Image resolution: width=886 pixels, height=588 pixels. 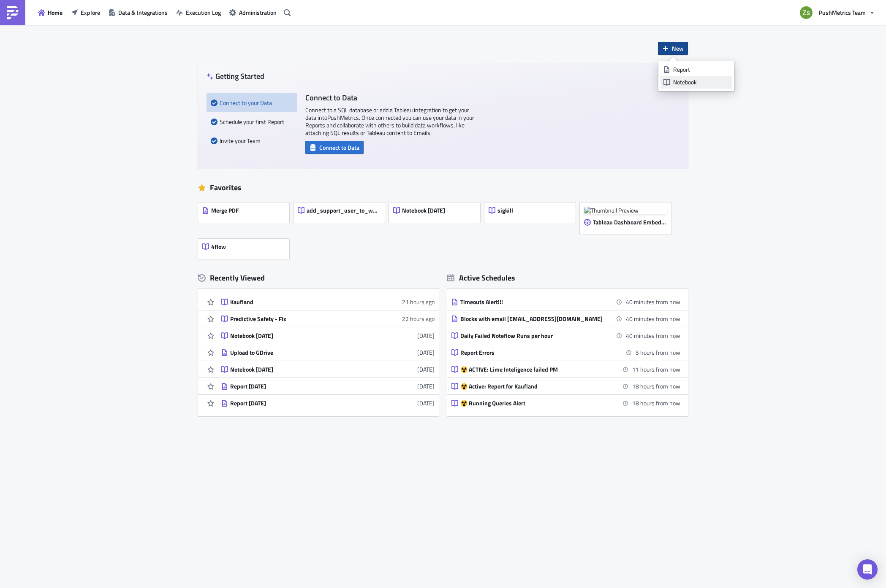 What do you see at coordinates (138, 12) in the screenshot?
I see `a: Data & Integrations` at bounding box center [138, 12].